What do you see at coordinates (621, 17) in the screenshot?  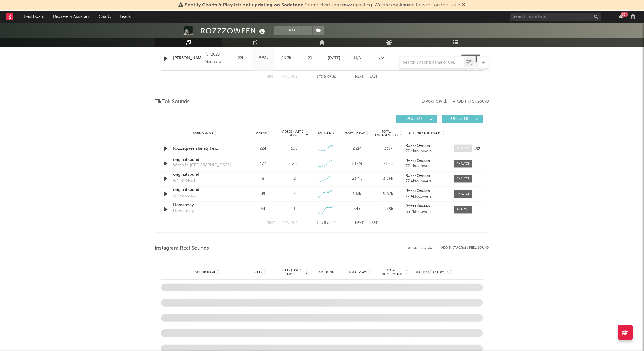 I see `button: 99+` at bounding box center [621, 17].